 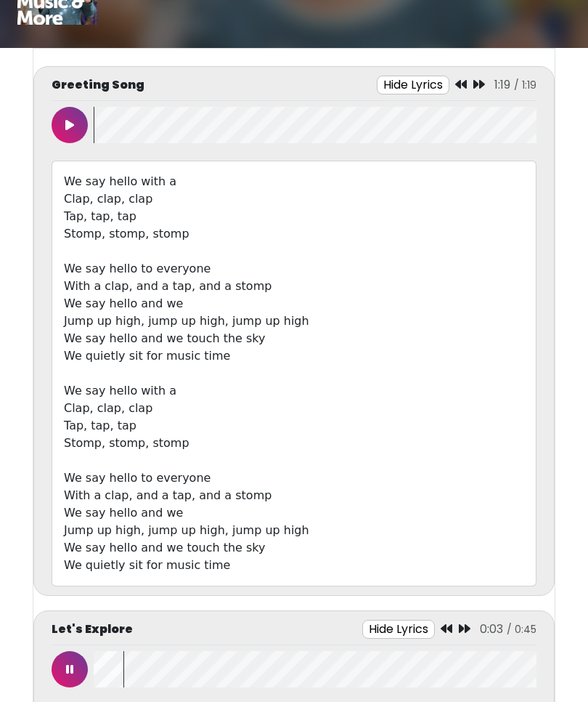 I want to click on span: 1:19, so click(x=503, y=85).